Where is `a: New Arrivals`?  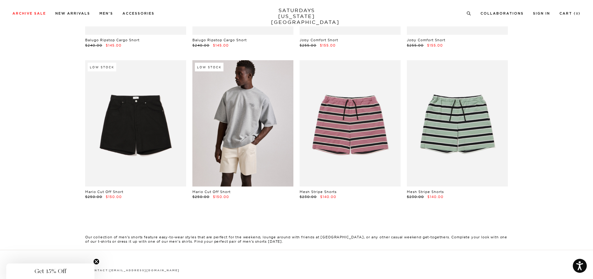
a: New Arrivals is located at coordinates (73, 13).